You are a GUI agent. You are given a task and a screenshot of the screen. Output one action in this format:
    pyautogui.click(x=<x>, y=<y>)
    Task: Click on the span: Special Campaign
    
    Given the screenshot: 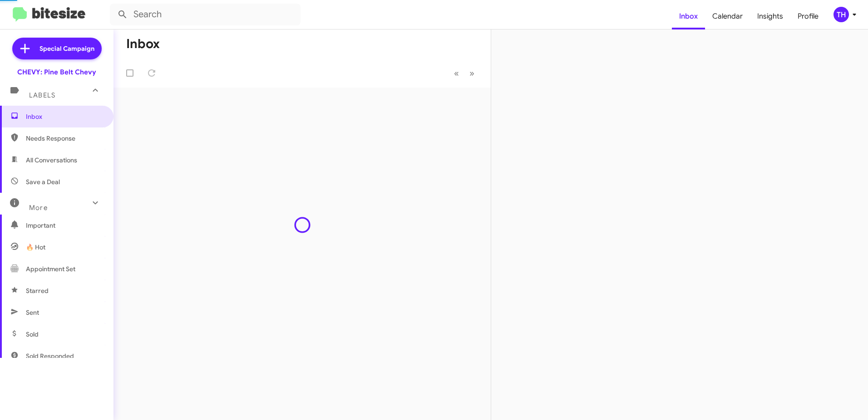 What is the action you would take?
    pyautogui.click(x=67, y=48)
    